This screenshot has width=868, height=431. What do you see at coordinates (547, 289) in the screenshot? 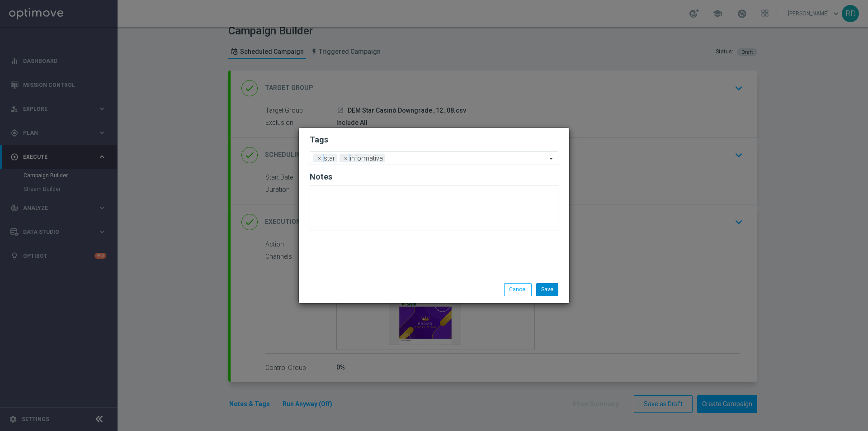
I see `button: Save` at bounding box center [547, 289].